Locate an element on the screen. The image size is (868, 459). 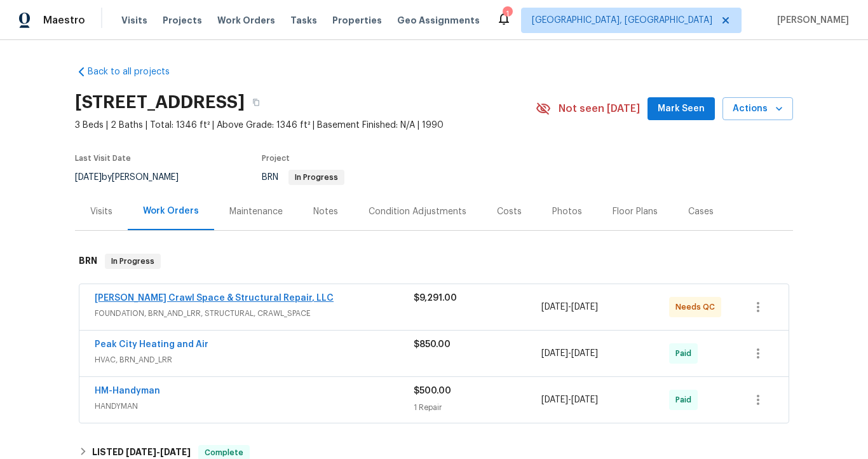
div: Cases is located at coordinates (701, 212).